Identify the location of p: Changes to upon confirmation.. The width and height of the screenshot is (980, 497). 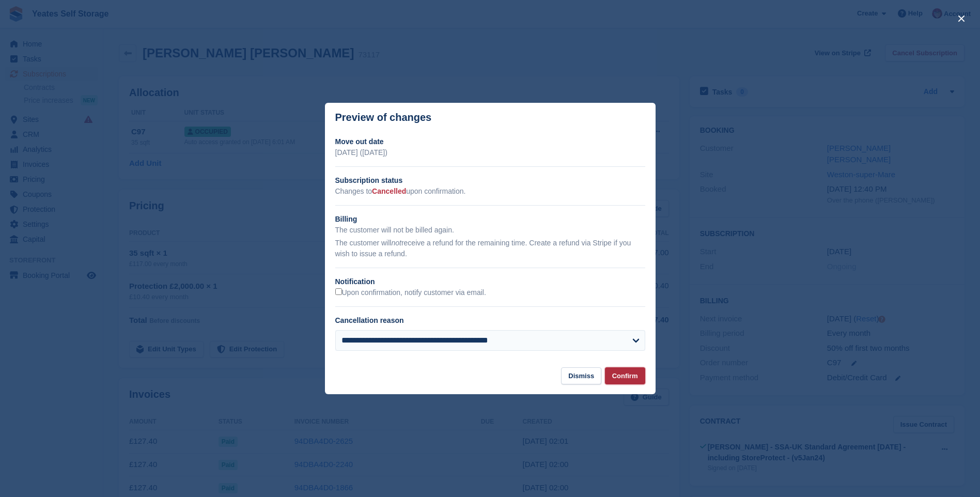
(491, 191).